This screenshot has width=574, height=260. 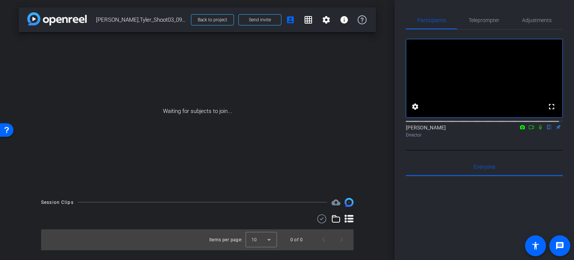 I want to click on mat-icon: accessibility, so click(x=536, y=246).